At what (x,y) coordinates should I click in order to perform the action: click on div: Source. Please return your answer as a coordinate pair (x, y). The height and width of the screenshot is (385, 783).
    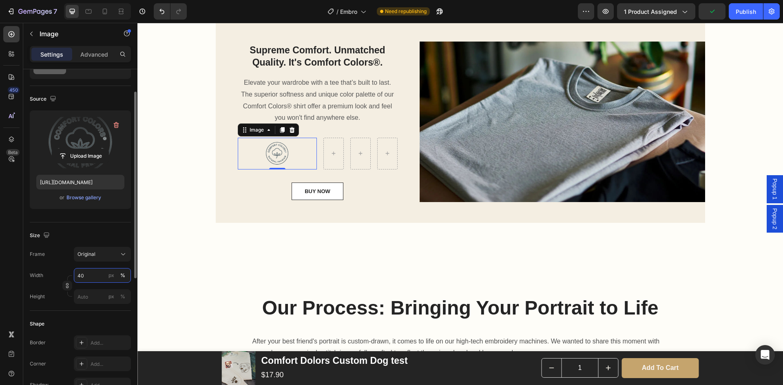
    Looking at the image, I should click on (44, 99).